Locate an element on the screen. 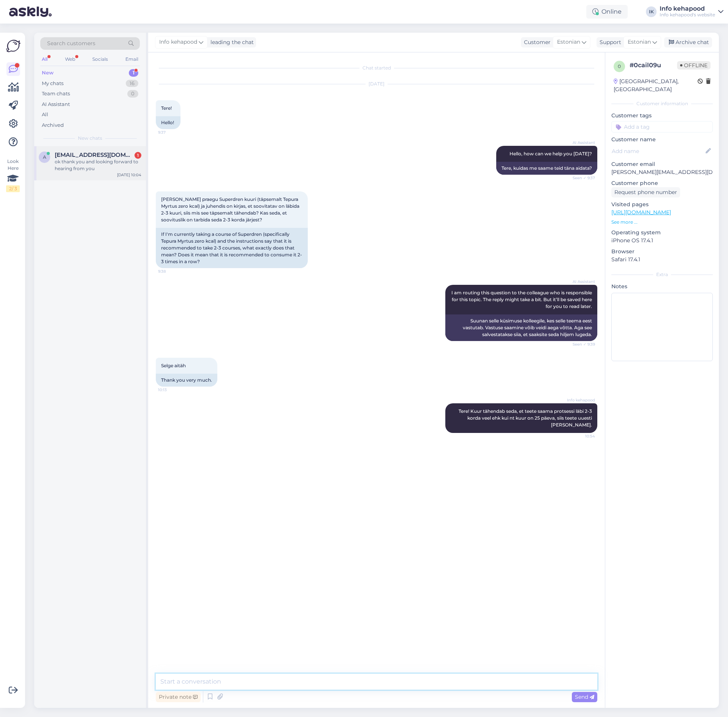 This screenshot has width=728, height=717. div: My chats is located at coordinates (52, 83).